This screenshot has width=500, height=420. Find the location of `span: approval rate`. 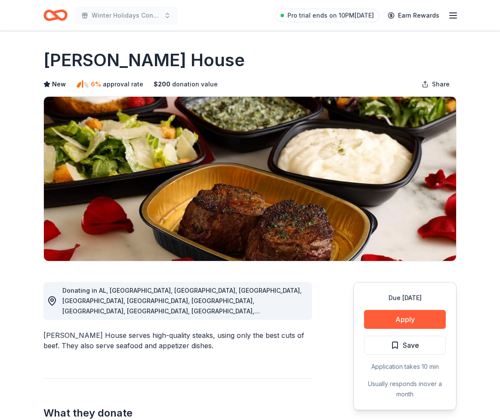

span: approval rate is located at coordinates (123, 84).